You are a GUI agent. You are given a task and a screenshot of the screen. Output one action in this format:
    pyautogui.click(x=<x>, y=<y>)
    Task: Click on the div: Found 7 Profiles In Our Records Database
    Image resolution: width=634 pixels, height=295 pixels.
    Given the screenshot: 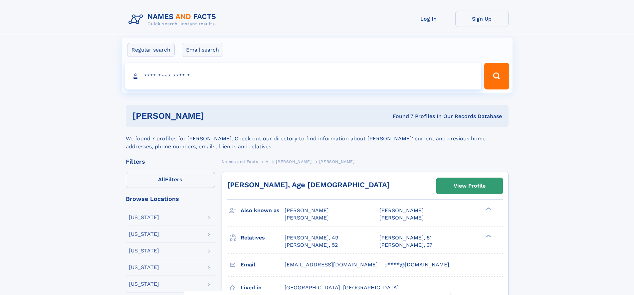 What is the action you would take?
    pyautogui.click(x=400, y=116)
    